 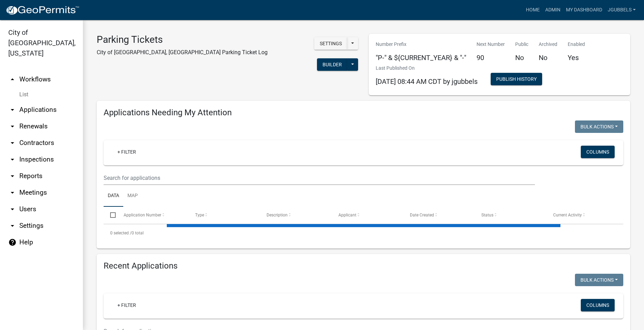 What do you see at coordinates (224, 215) in the screenshot?
I see `datatable-header-cell: Type` at bounding box center [224, 215].